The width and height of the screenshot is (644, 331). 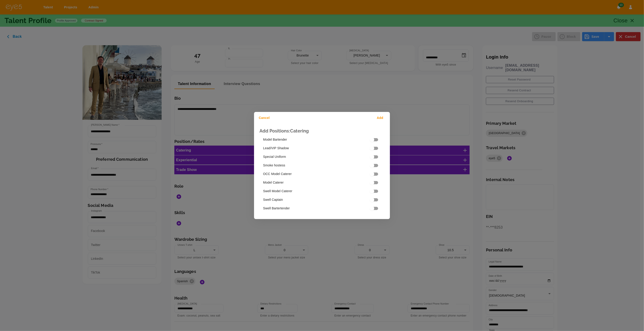 I want to click on div: Swell Model Caterer, so click(x=322, y=192).